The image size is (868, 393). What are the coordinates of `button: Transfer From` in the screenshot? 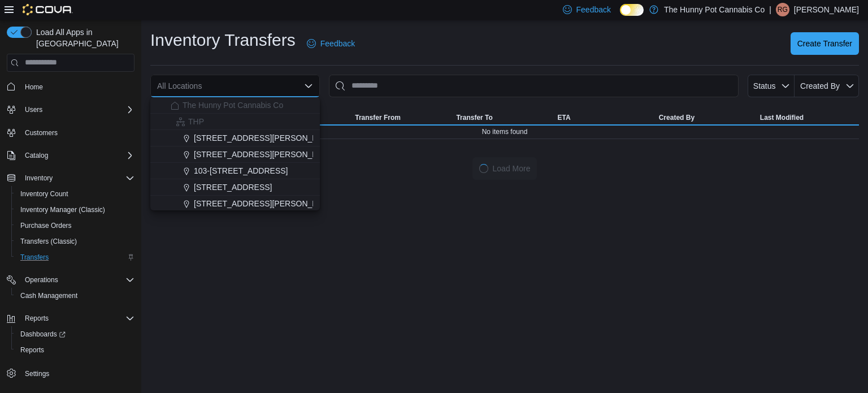 It's located at (403, 117).